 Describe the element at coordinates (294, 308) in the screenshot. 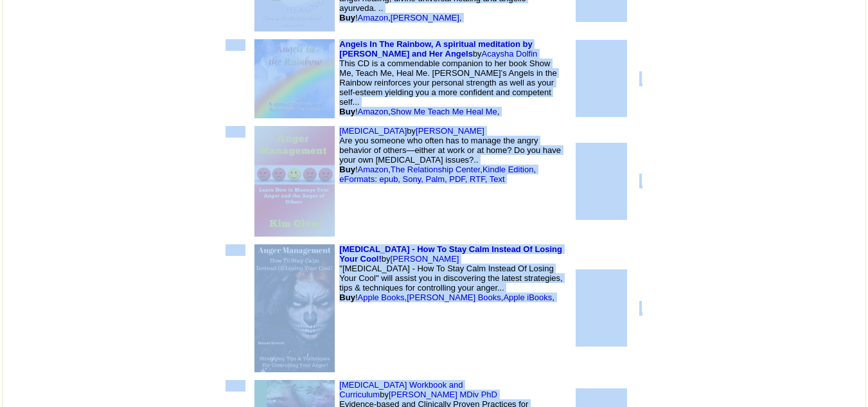

I see `img: 79357.jpg` at that location.